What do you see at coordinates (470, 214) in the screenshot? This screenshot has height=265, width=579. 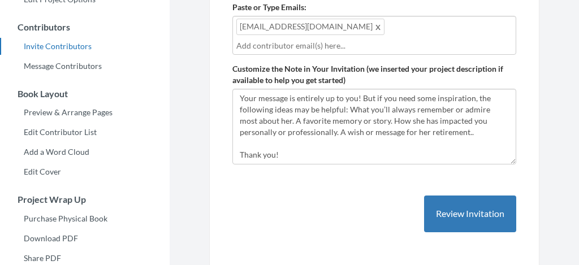 I see `button: Review Invitation` at bounding box center [470, 214].